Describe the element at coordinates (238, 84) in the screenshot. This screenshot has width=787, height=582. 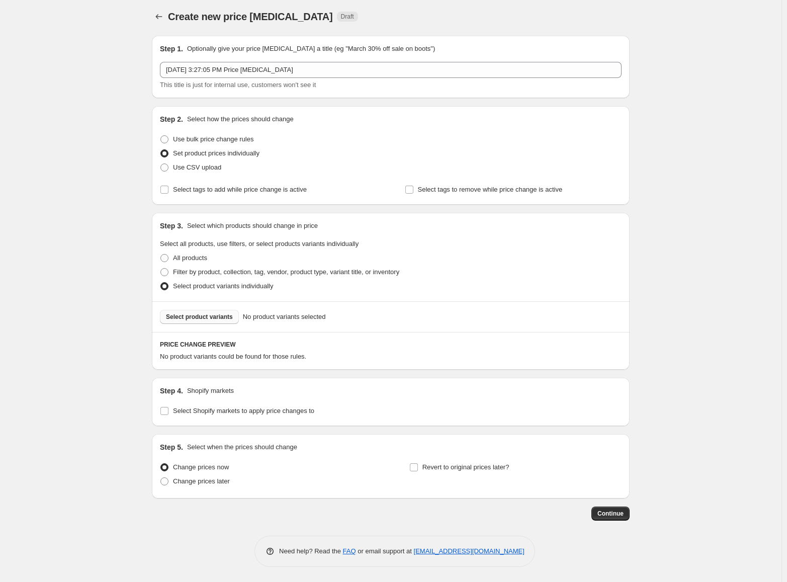
I see `span: This title is just for internal use, customers won't see it` at that location.